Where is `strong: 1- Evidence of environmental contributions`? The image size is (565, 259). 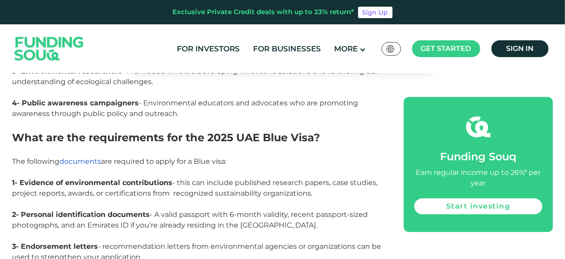
strong: 1- Evidence of environmental contributions is located at coordinates (93, 183).